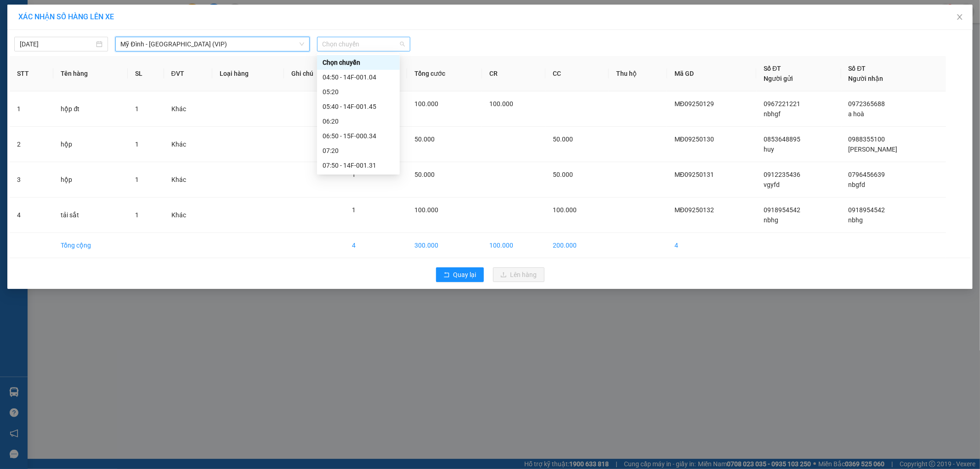  I want to click on span: Mỹ Đình - Hải Phòng (VIP), so click(213, 44).